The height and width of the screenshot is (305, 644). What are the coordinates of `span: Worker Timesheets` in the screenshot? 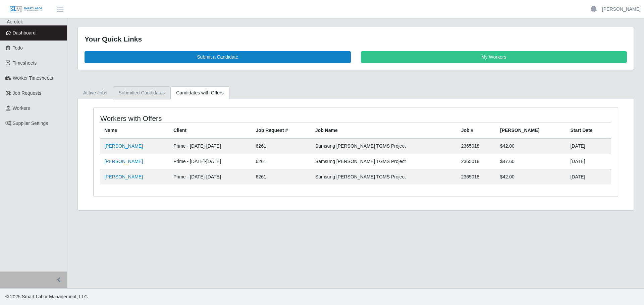 It's located at (33, 78).